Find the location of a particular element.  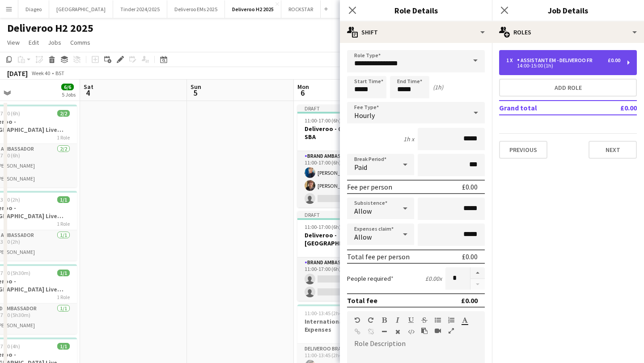

h3: International Training Day Expenses is located at coordinates (347, 326).